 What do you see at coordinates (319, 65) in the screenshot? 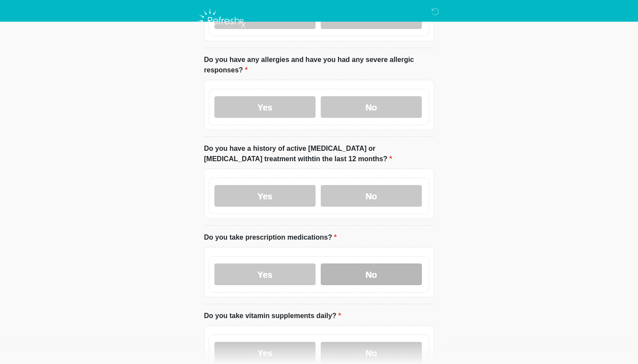
I see `label: Do you have any allergies and have you had any severe allergic responses?` at bounding box center [319, 65].